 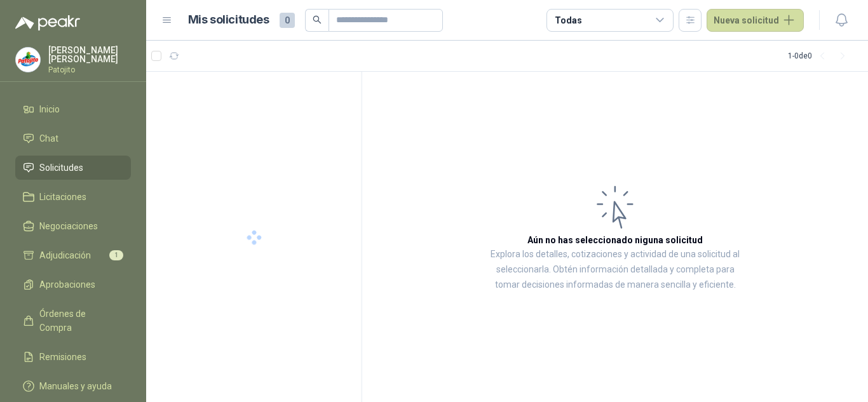 What do you see at coordinates (73, 357) in the screenshot?
I see `a: Remisiones` at bounding box center [73, 357].